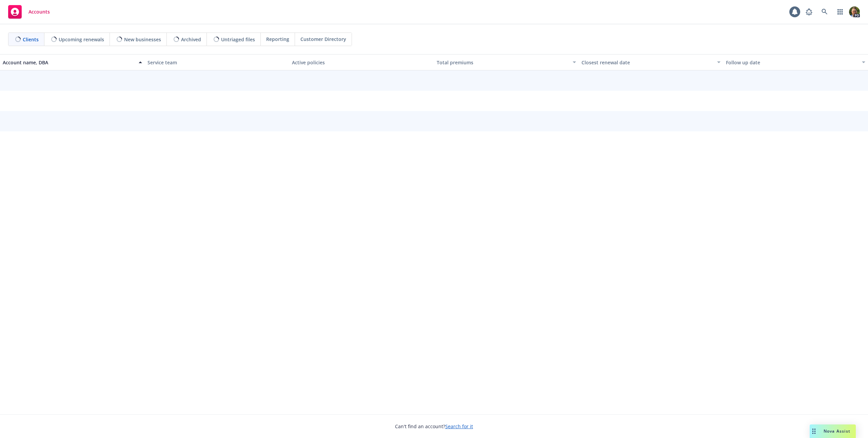 The height and width of the screenshot is (438, 868). Describe the element at coordinates (81, 39) in the screenshot. I see `span: Upcoming renewals` at that location.